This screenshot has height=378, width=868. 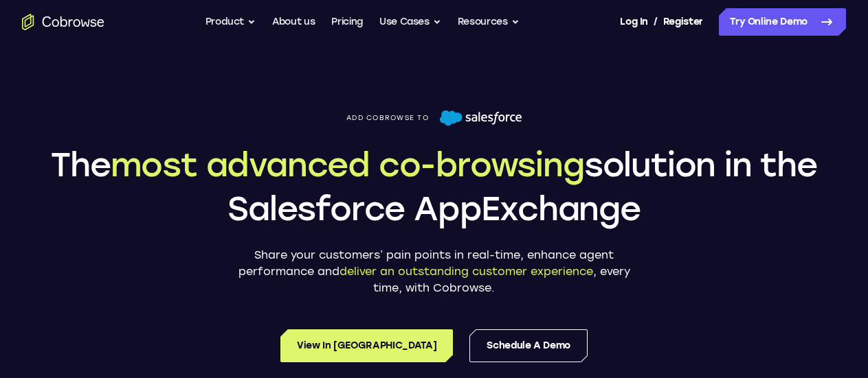 What do you see at coordinates (387, 118) in the screenshot?
I see `span: Add Cobrowse to` at bounding box center [387, 118].